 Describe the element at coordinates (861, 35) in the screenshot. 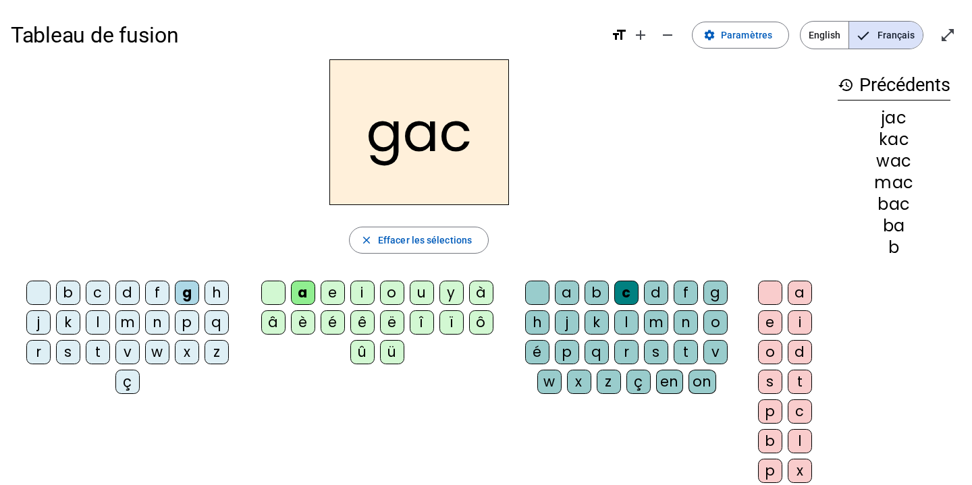

I see `mat-button-toggle-group: Language selection` at that location.